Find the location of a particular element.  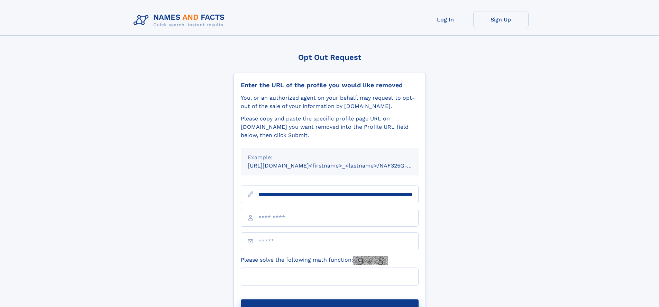

div: You, or an authorized agent on your behalf, may request to opt-out of the sale of your informatio... is located at coordinates (330, 102).